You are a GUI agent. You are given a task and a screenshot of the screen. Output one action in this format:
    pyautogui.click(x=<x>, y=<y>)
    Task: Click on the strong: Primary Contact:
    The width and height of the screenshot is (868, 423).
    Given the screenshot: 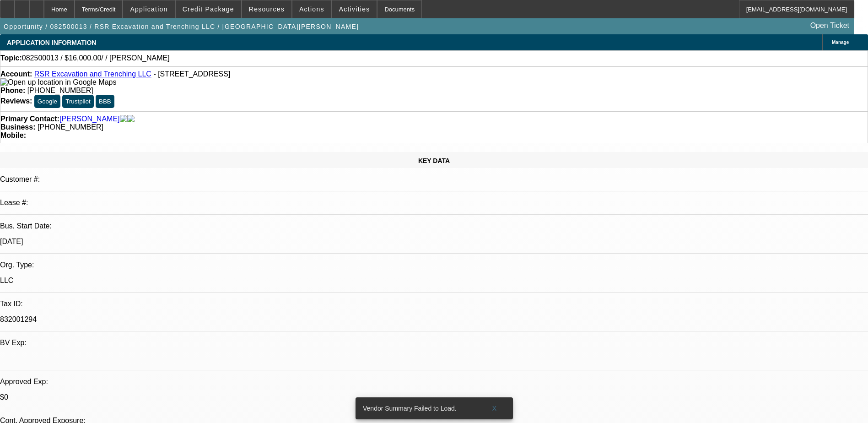 What is the action you would take?
    pyautogui.click(x=30, y=119)
    